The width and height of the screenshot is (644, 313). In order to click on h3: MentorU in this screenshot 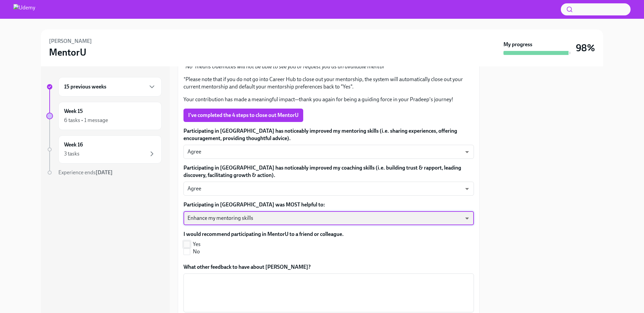, I will do `click(68, 52)`.